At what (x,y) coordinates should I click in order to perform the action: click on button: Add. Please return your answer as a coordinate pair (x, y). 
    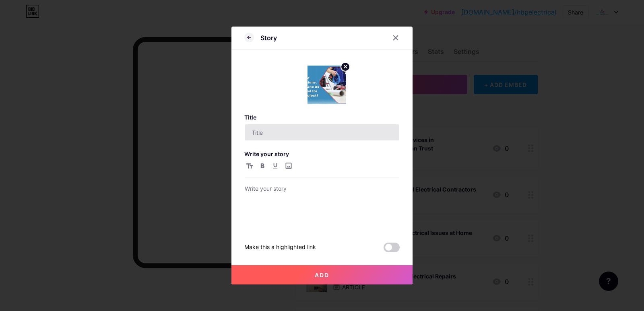
    Looking at the image, I should click on (322, 275).